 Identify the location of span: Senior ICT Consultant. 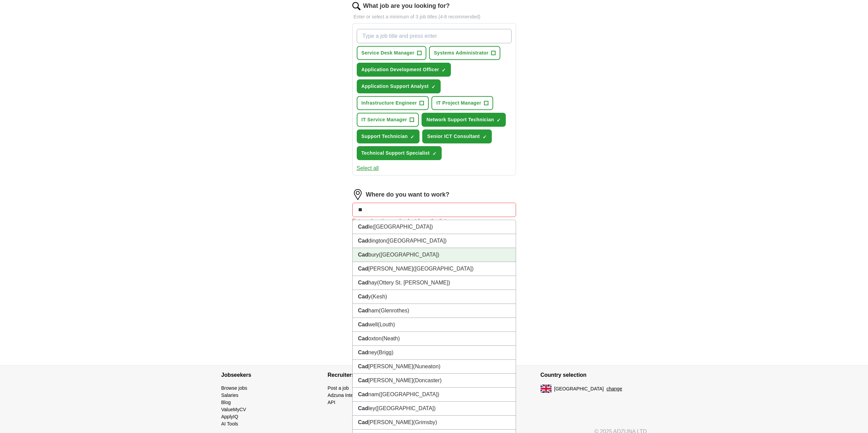
(453, 136).